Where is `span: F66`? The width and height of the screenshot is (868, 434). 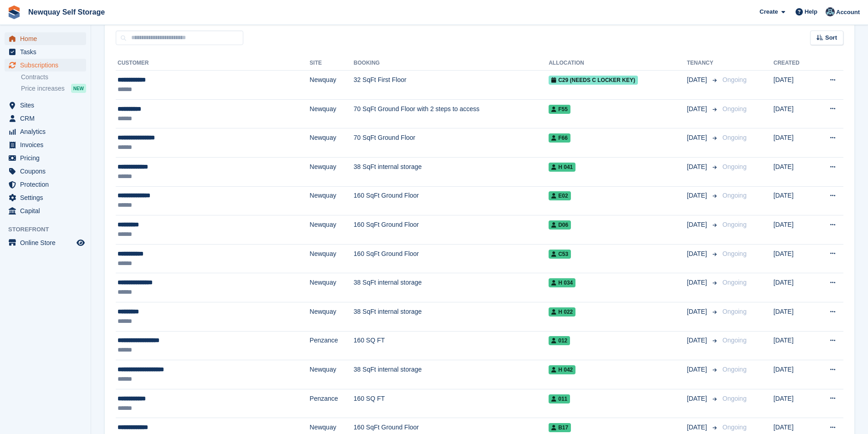
span: F66 is located at coordinates (559, 138).